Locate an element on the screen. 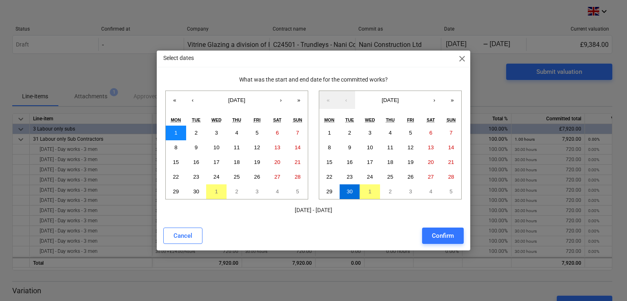 Image resolution: width=627 pixels, height=301 pixels. button: 4 September 2025 is located at coordinates (237, 133).